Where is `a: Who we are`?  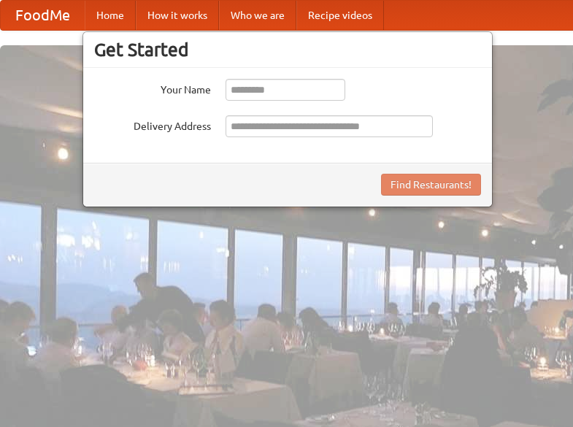
a: Who we are is located at coordinates (258, 15).